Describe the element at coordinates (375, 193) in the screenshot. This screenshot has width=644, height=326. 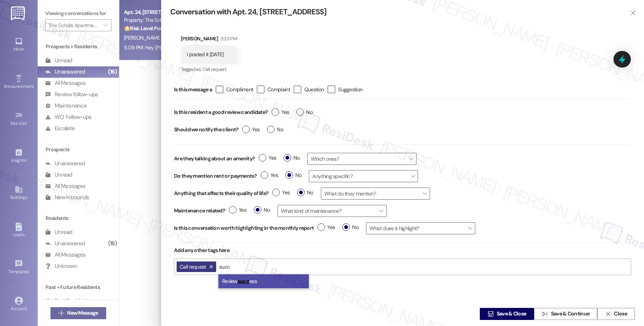
I see `span: What do they mention?` at that location.